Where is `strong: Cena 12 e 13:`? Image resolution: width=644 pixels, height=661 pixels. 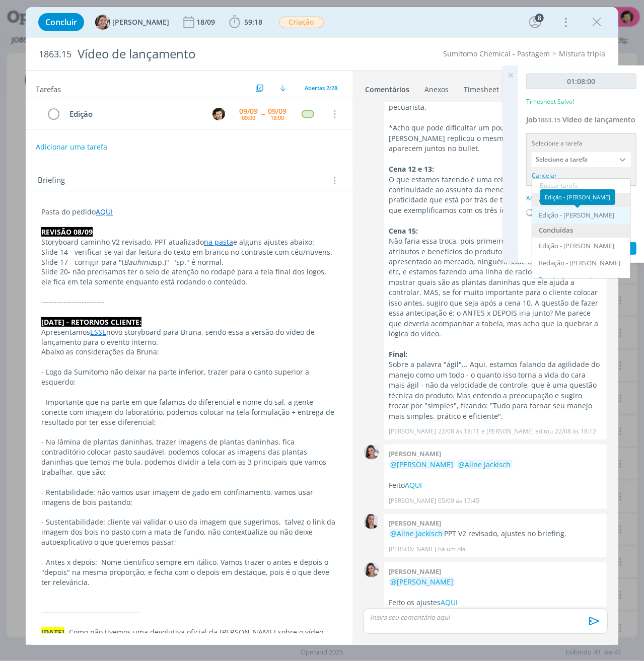 strong: Cena 12 e 13: is located at coordinates (412, 169).